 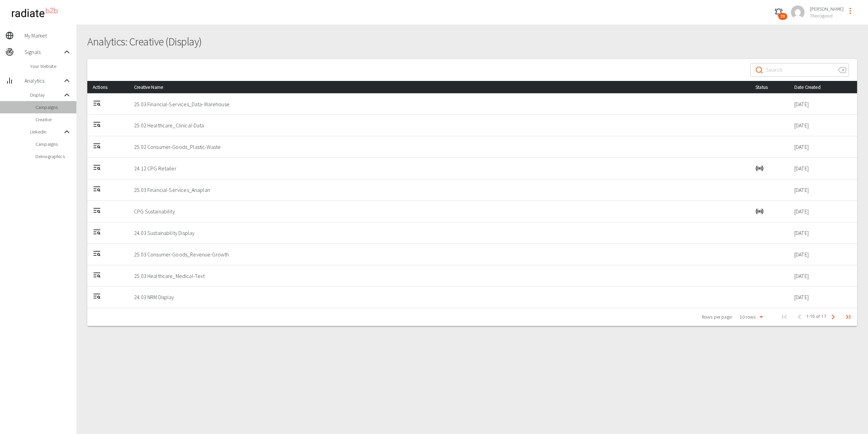 What do you see at coordinates (439, 147) in the screenshot?
I see `p: 25.02 Consumer-Goods_Plastic-Waste` at bounding box center [439, 147].